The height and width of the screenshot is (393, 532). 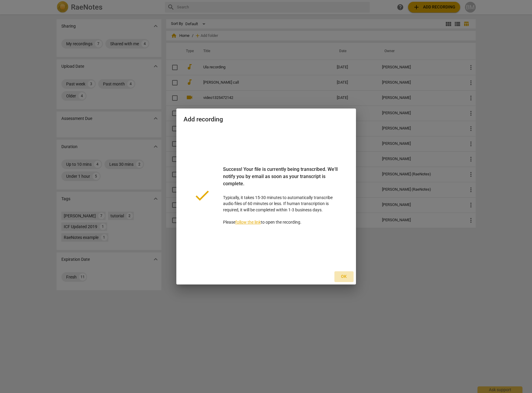 I want to click on p: Typically, it takes 15-30 minutes to automatically transcribe audio files of 60 minutes or less. ..., so click(x=281, y=196).